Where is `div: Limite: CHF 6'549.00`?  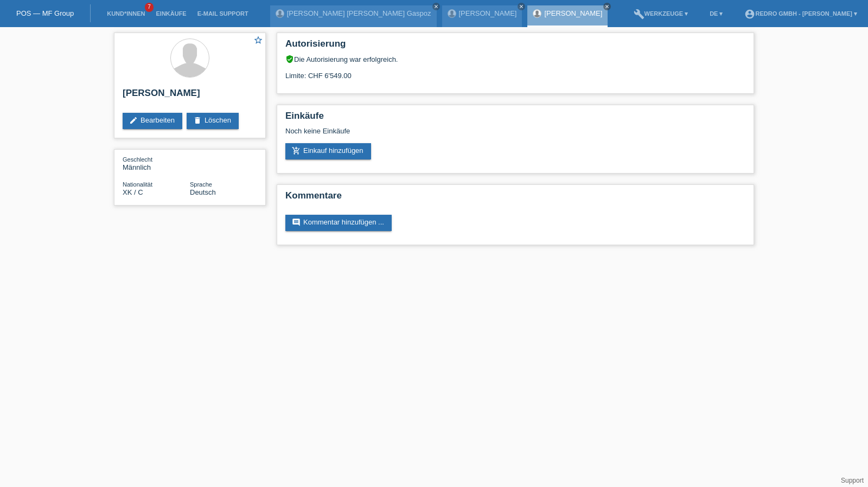
div: Limite: CHF 6'549.00 is located at coordinates (516, 71).